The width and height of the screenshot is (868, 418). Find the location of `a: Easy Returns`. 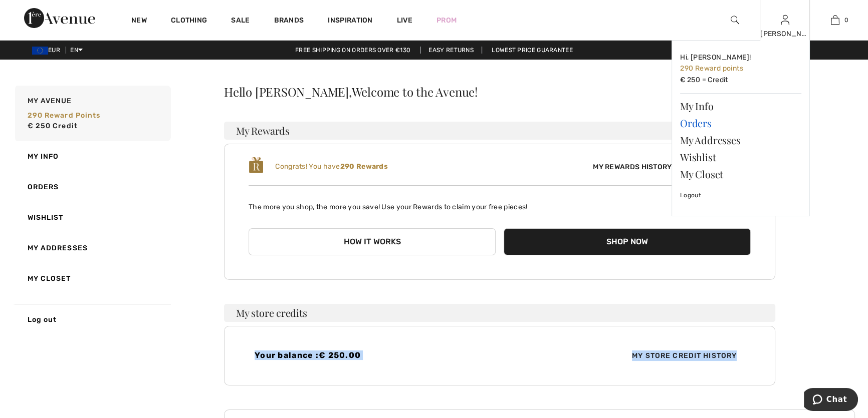

a: Easy Returns is located at coordinates (451, 50).